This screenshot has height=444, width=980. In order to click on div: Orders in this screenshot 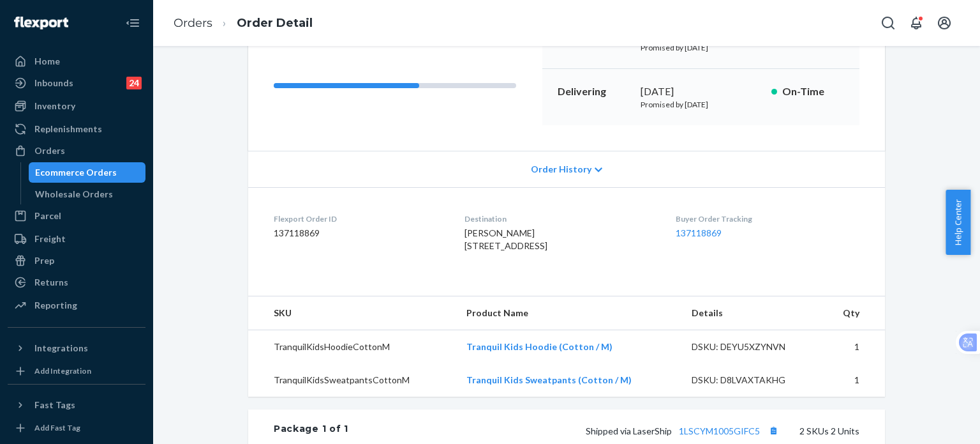, I will do `click(50, 151)`.